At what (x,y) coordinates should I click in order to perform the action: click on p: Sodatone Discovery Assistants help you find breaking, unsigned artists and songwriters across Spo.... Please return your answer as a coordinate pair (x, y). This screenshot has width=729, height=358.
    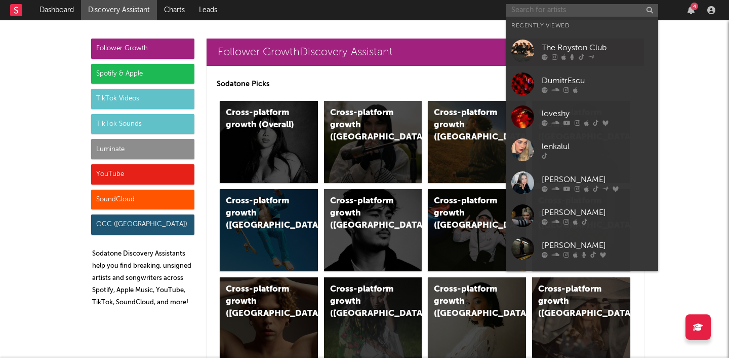
    Looking at the image, I should click on (143, 278).